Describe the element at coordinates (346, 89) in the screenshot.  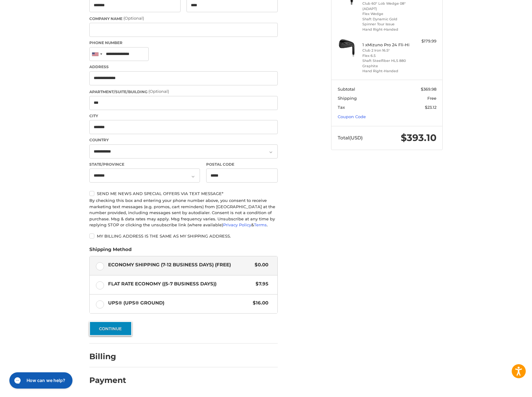
I see `span: Subtotal` at that location.